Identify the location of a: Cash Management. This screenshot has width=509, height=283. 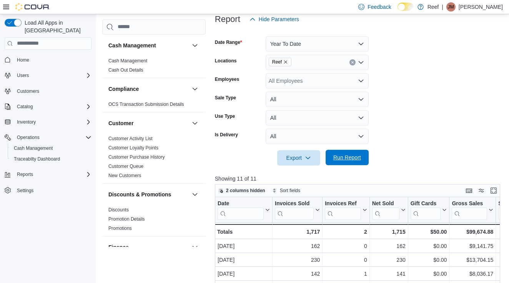
(33, 148).